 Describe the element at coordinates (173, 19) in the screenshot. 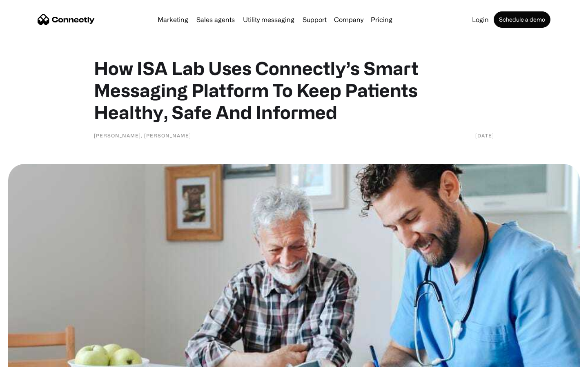

I see `a: Marketing` at that location.